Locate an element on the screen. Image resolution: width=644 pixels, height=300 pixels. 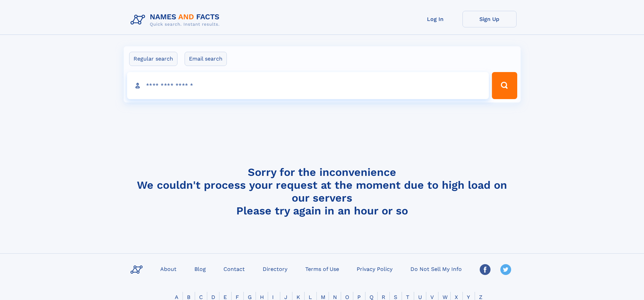
label: Regular search is located at coordinates (153, 59).